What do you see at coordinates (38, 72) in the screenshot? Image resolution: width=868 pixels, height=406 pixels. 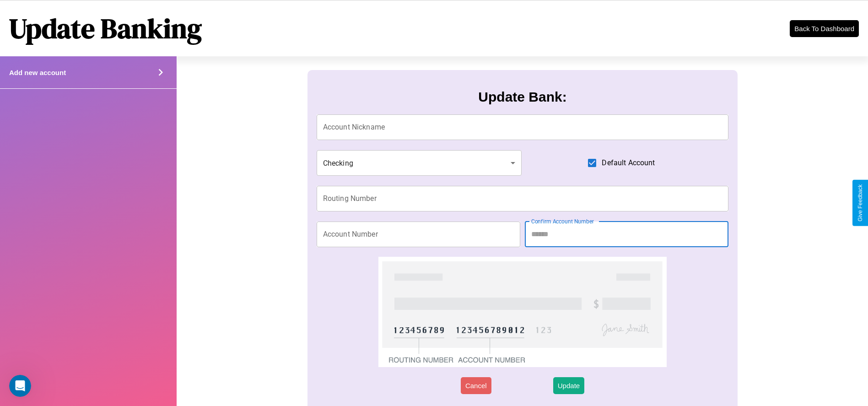 I see `h4: Add new account` at bounding box center [38, 72].